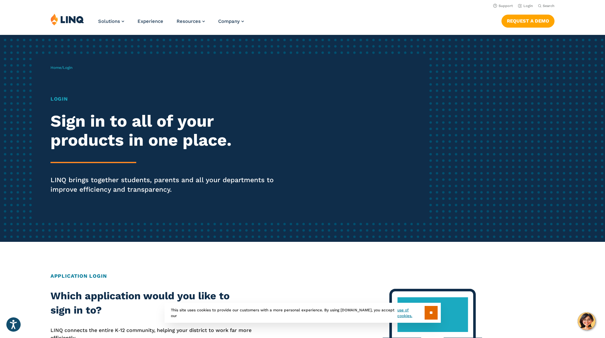 Image resolution: width=605 pixels, height=338 pixels. Describe the element at coordinates (231, 21) in the screenshot. I see `a: Company` at that location.